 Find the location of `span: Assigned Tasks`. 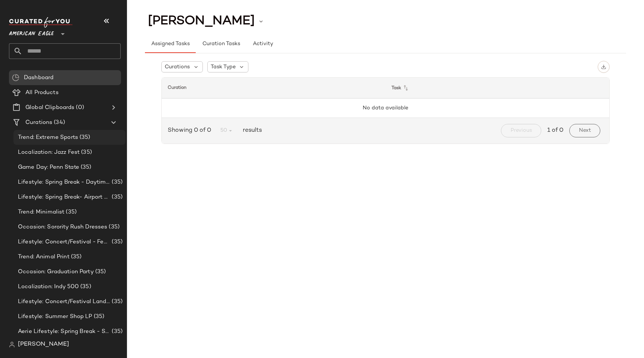

span: Assigned Tasks is located at coordinates (171, 44).